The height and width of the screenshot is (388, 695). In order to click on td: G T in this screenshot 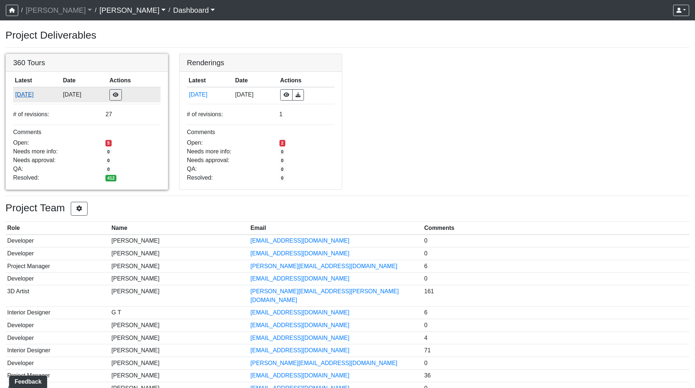, I will do `click(179, 313)`.